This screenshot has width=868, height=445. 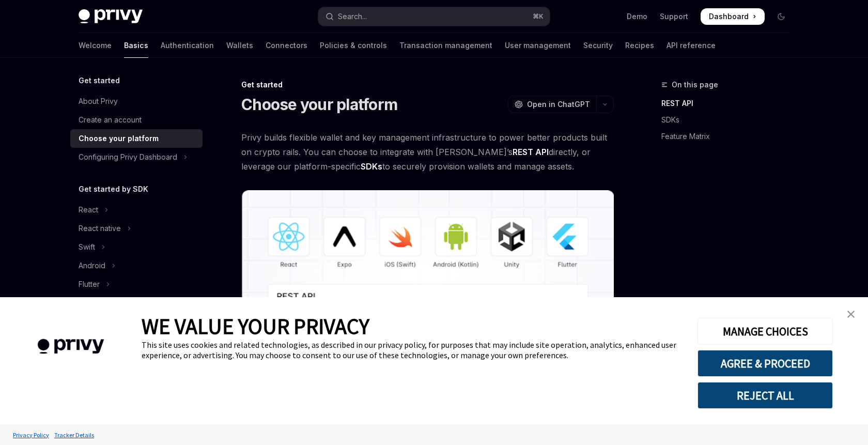 I want to click on button: MANAGE CHOICES, so click(x=765, y=331).